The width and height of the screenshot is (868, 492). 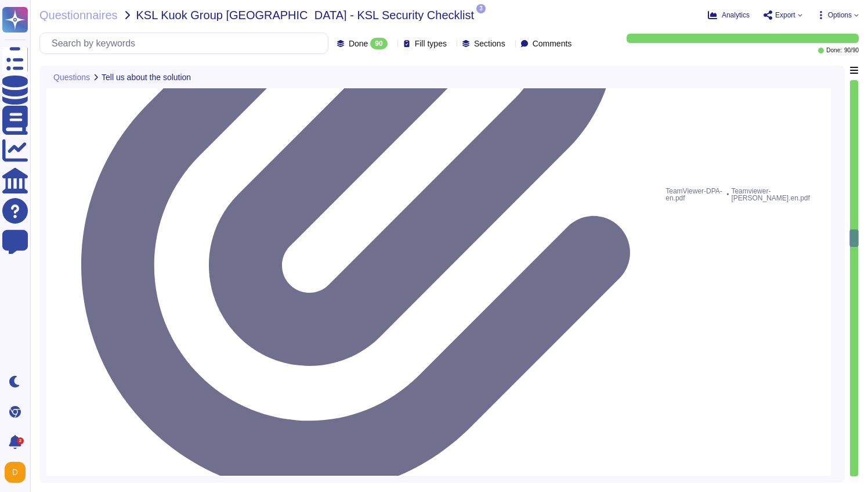 What do you see at coordinates (378, 44) in the screenshot?
I see `div: 90` at bounding box center [378, 44].